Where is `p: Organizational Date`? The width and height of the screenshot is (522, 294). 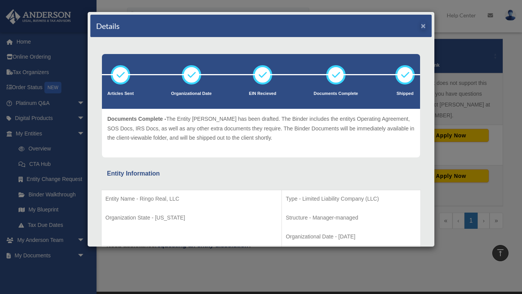
p: Organizational Date is located at coordinates (191, 94).